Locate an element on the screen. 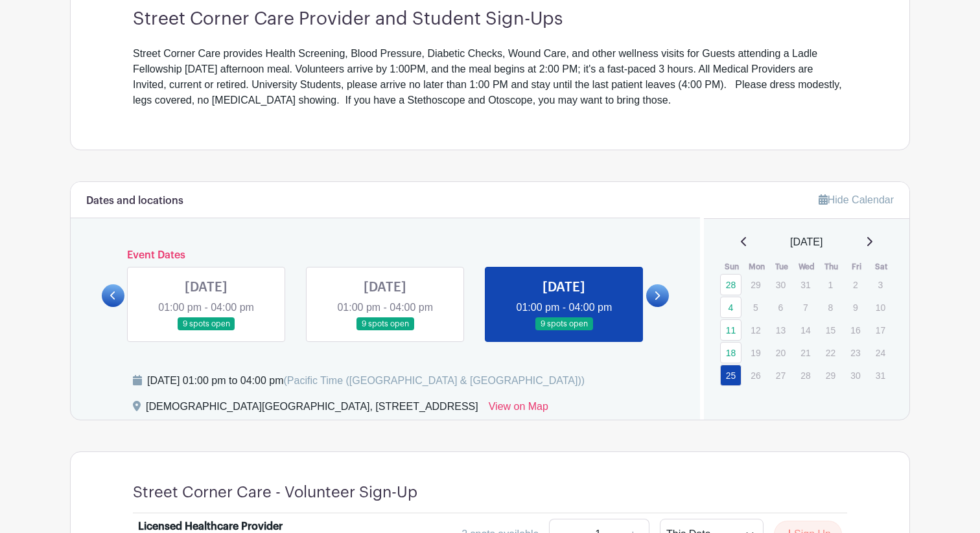 This screenshot has width=980, height=533. p: 13 is located at coordinates (780, 329).